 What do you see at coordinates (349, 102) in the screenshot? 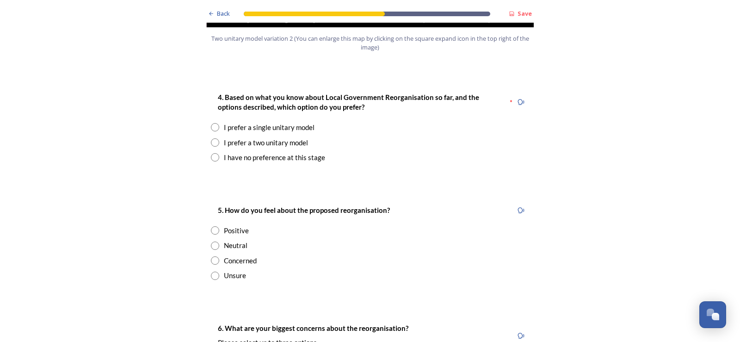
I see `strong: 4. Based on what you know about Local Government Reorganisation so far, and the options described...` at bounding box center [349, 102].